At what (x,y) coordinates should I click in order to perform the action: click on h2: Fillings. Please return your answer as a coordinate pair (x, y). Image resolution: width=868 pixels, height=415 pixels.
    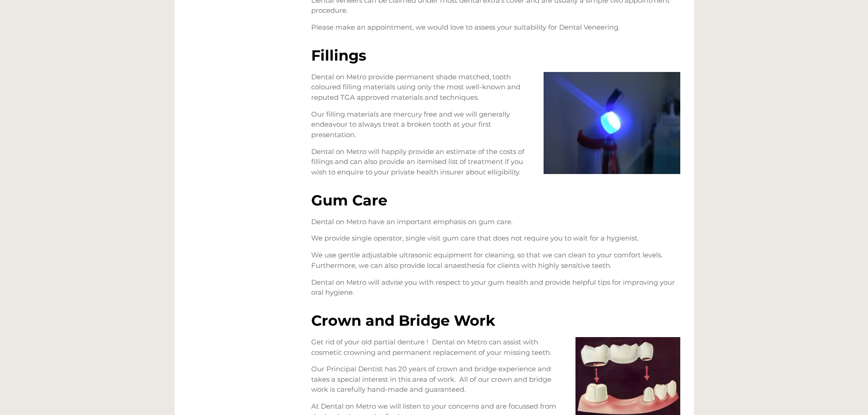
    Looking at the image, I should click on (496, 55).